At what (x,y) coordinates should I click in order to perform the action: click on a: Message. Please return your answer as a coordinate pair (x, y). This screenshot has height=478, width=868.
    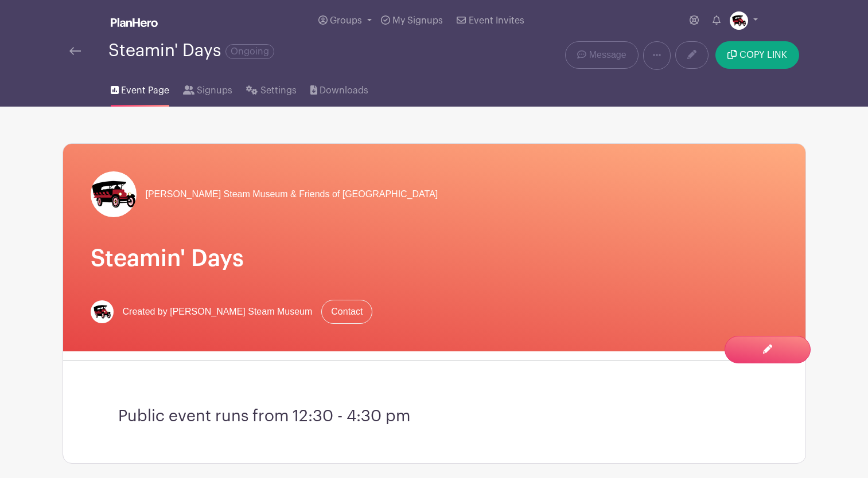
    Looking at the image, I should click on (601, 55).